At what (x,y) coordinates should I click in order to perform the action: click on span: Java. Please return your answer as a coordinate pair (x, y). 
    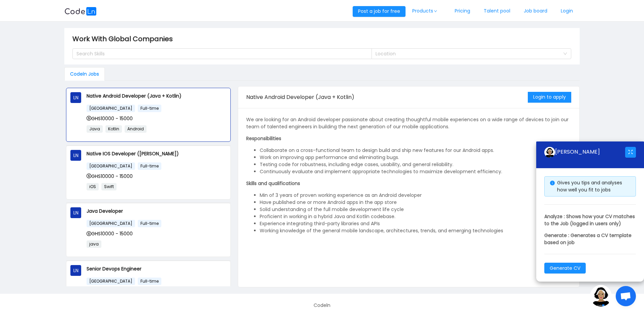
    Looking at the image, I should click on (94, 129).